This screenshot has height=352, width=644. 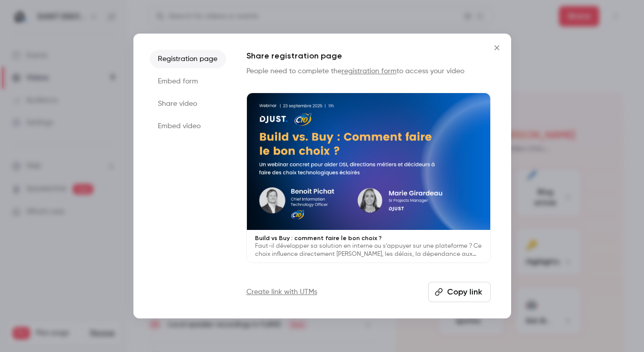 What do you see at coordinates (369, 71) in the screenshot?
I see `a: registration form` at bounding box center [369, 71].